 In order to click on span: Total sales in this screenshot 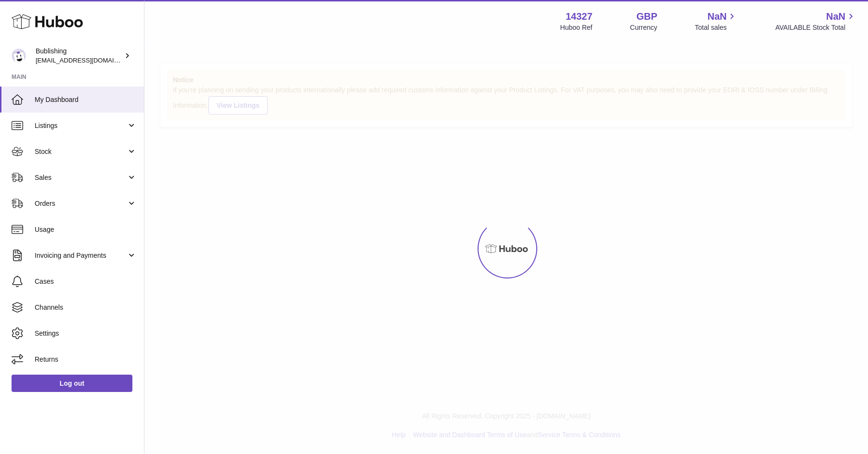, I will do `click(716, 27)`.